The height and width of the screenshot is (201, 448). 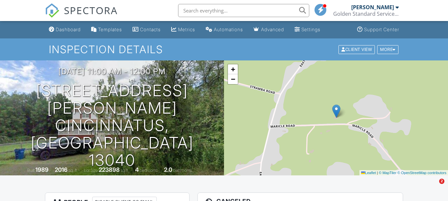 What do you see at coordinates (52, 11) in the screenshot?
I see `img: The Best Home Inspection Software - Spectora` at bounding box center [52, 11].